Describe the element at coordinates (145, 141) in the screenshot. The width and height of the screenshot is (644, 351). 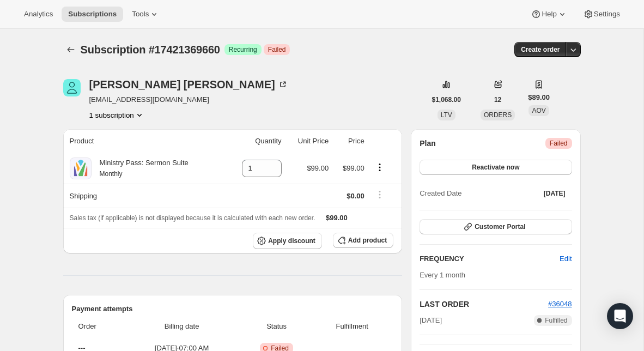
I see `th: Product` at that location.